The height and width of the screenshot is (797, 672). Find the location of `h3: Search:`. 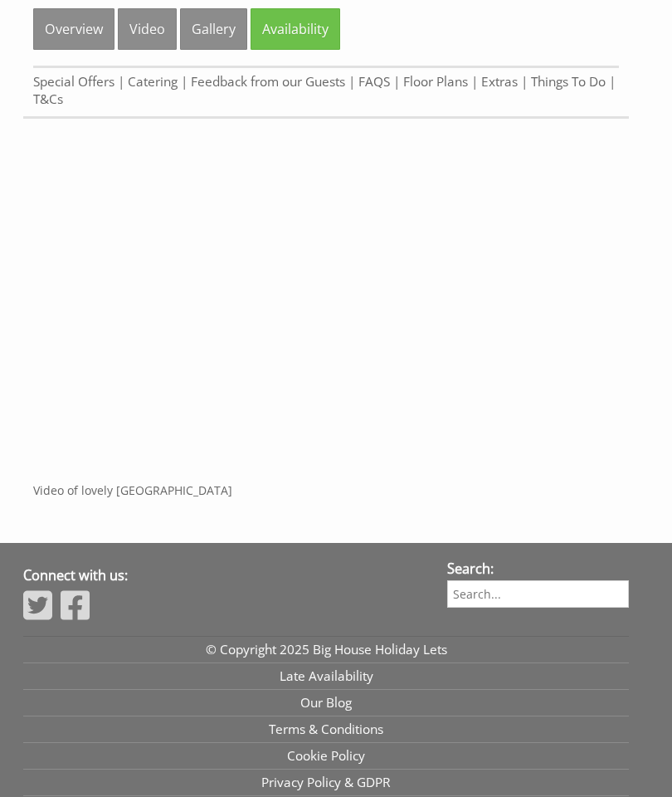

h3: Search: is located at coordinates (538, 569).